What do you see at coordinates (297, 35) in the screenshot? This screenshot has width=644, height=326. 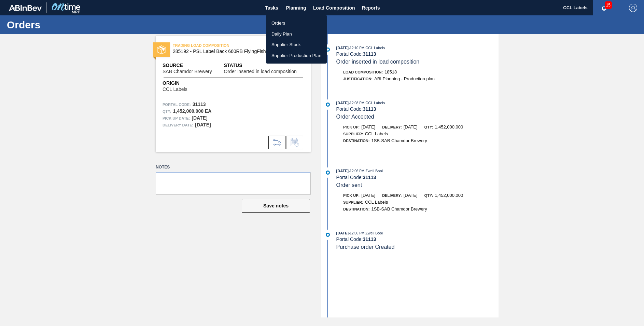 I see `li: Daily Plan` at bounding box center [297, 35].